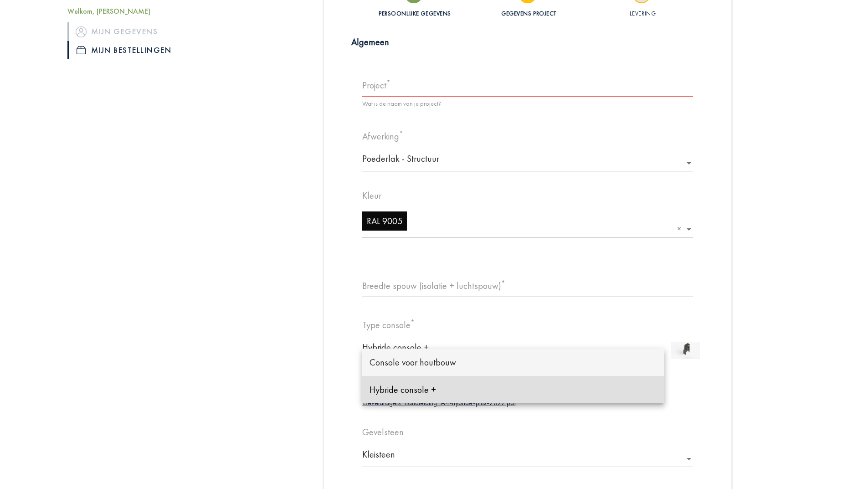 This screenshot has width=868, height=489. What do you see at coordinates (528, 13) in the screenshot?
I see `div: Gegevens project` at bounding box center [528, 13].